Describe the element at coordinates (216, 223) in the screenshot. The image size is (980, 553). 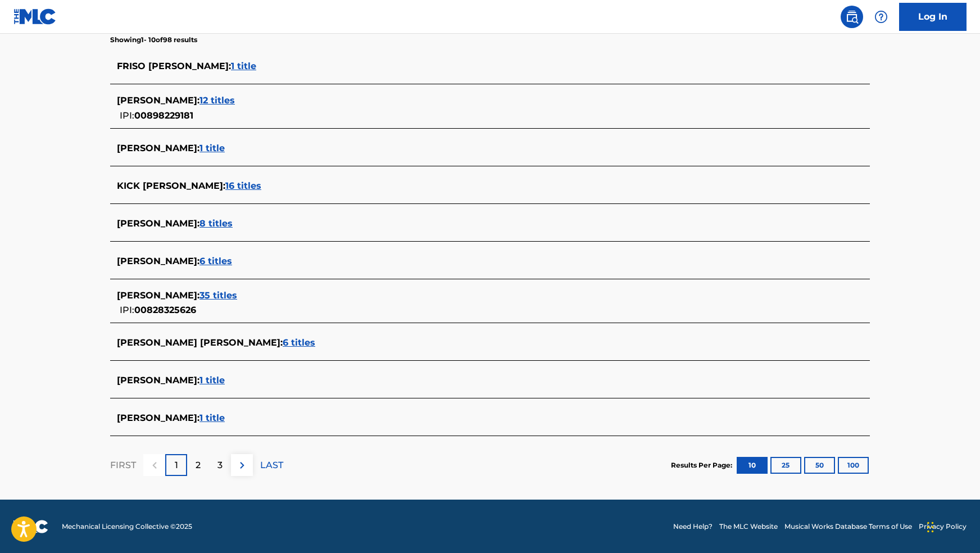
I see `span: 8 titles` at that location.